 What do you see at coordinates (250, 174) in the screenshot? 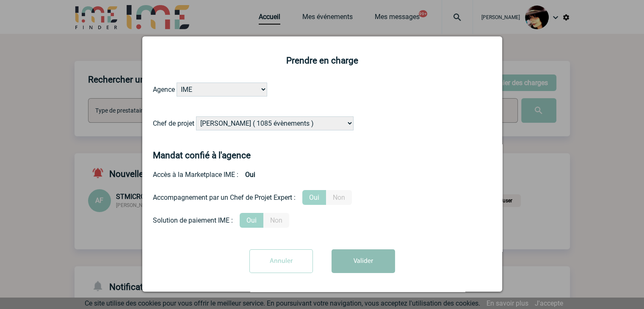
I see `b: Oui` at bounding box center [250, 174].